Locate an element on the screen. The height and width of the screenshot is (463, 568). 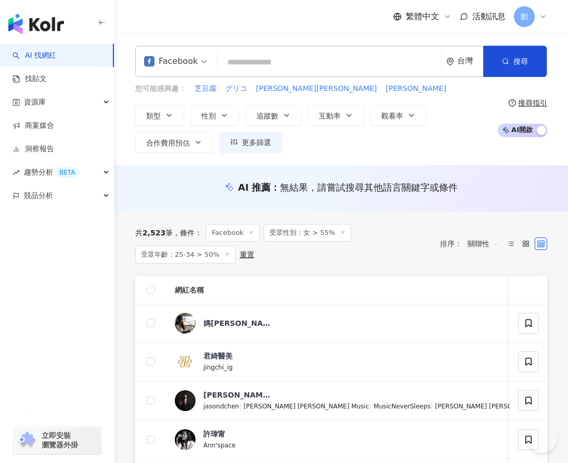
a: searchAI 找網紅 is located at coordinates (34, 56).